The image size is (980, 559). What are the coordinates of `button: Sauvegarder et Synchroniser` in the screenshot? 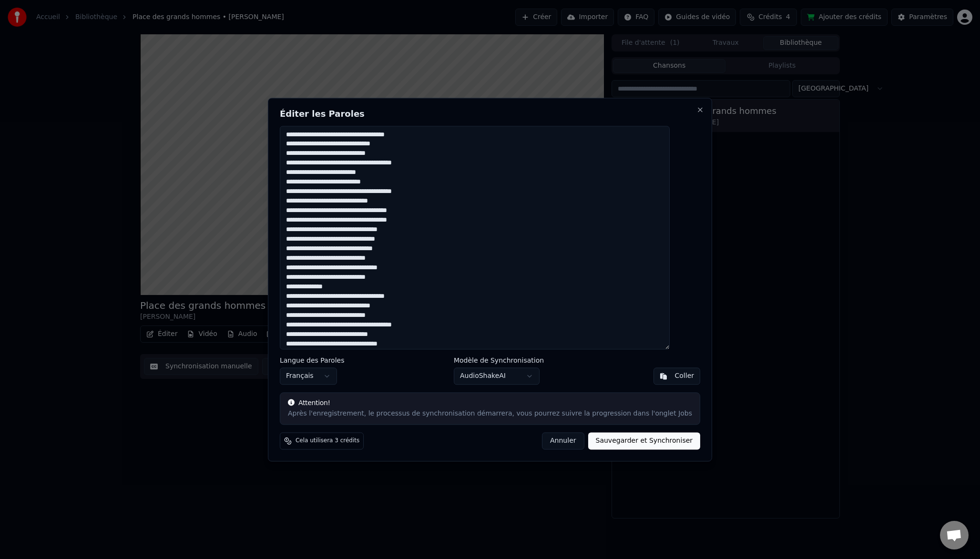 It's located at (644, 441).